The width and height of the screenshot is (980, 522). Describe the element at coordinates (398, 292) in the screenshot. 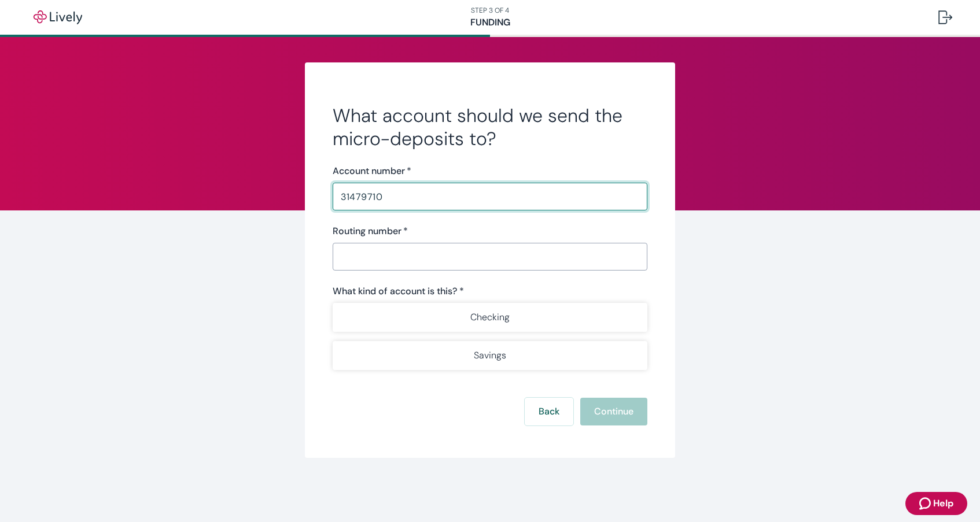

I see `label: What kind of account is this? *` at that location.